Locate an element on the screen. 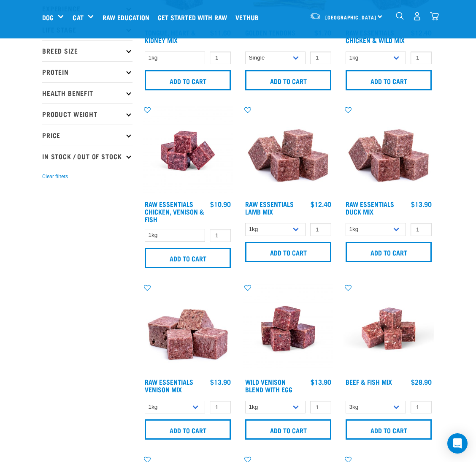 Image resolution: width=476 pixels, height=462 pixels. img: Beef Mackerel 1 is located at coordinates (389, 328).